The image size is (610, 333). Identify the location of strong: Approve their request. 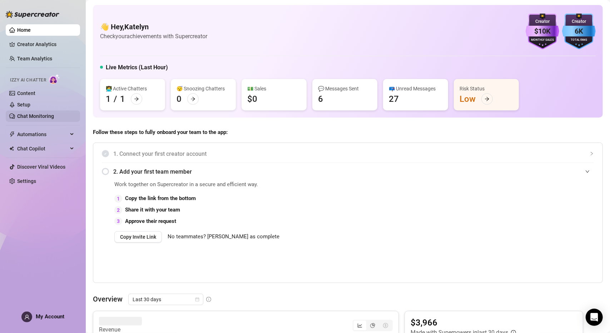
(150, 221).